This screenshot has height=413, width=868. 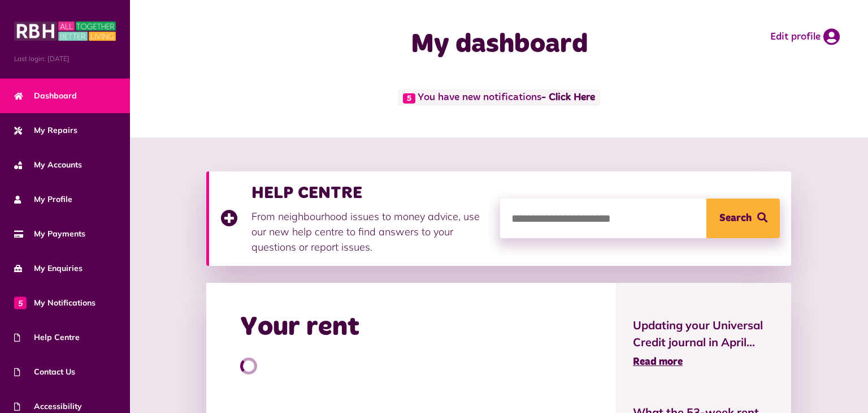 What do you see at coordinates (48, 165) in the screenshot?
I see `span: My Accounts` at bounding box center [48, 165].